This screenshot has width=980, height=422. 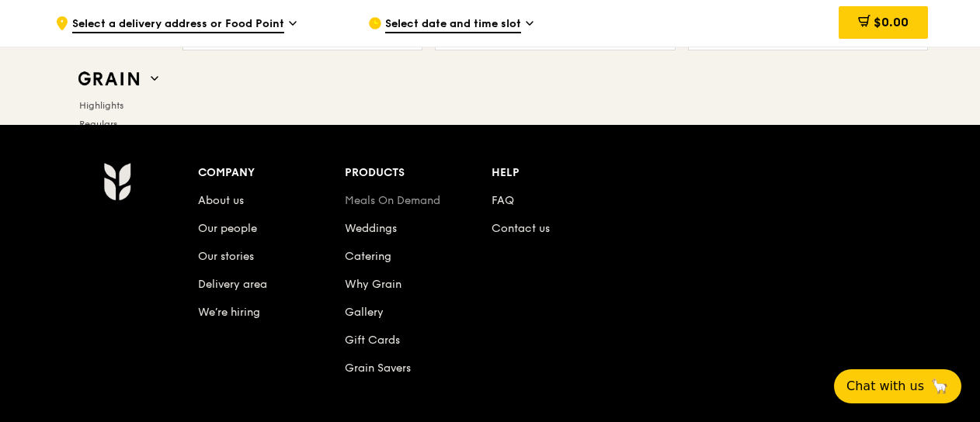 What do you see at coordinates (226, 256) in the screenshot?
I see `a: Our stories` at bounding box center [226, 256].